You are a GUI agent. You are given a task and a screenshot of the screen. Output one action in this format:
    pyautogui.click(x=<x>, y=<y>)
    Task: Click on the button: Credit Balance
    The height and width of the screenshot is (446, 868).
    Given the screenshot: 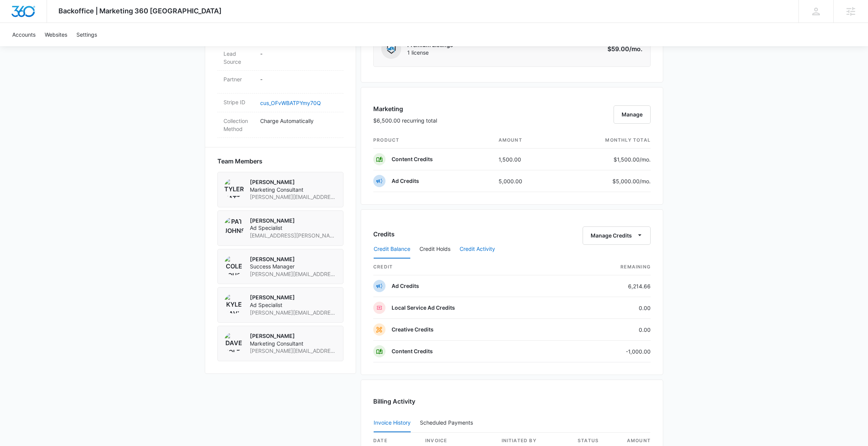 What is the action you would take?
    pyautogui.click(x=392, y=249)
    